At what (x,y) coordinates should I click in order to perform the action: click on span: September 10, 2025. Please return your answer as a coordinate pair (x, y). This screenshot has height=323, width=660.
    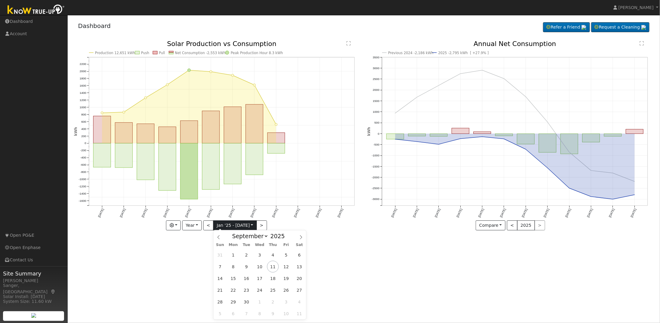
    Looking at the image, I should click on (259, 266).